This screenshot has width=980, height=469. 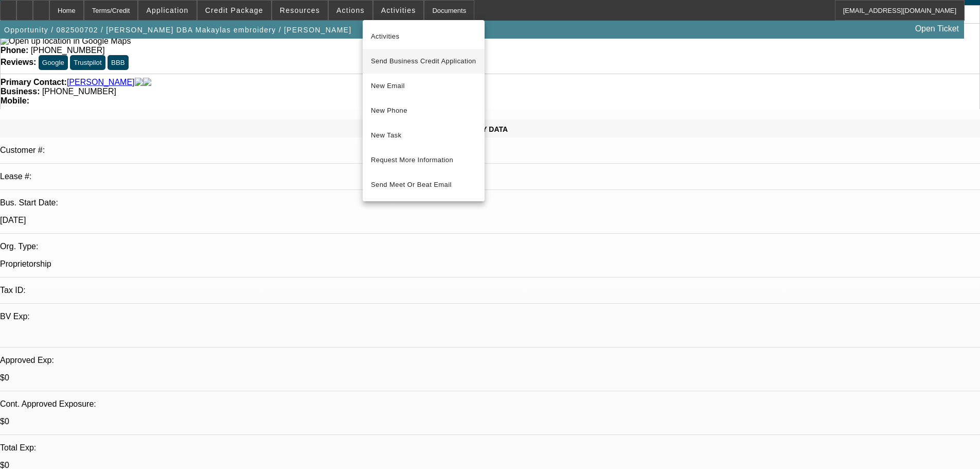 I want to click on span: Request More Information, so click(x=423, y=160).